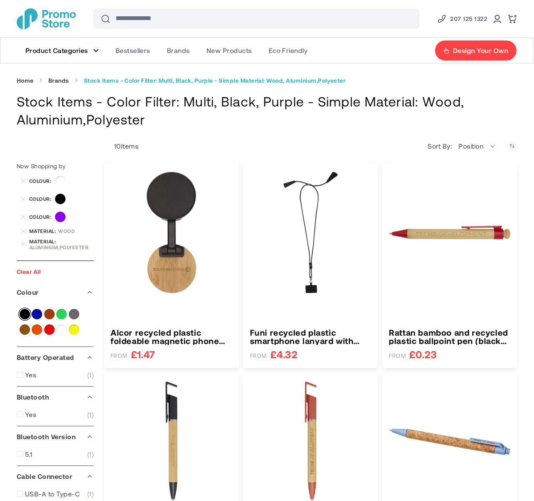 This screenshot has height=501, width=534. I want to click on a: Design Your Own, so click(476, 50).